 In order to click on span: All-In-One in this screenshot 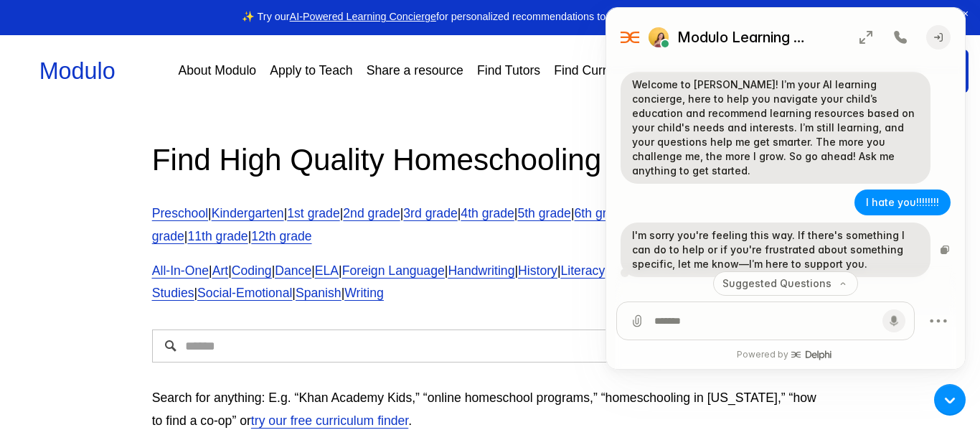, I will do `click(180, 271)`.